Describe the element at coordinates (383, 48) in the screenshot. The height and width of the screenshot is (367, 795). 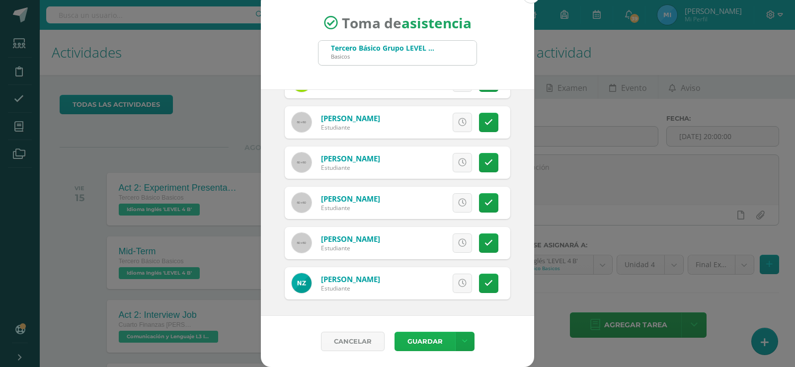
I see `div: Tercero Básico Grupo LEVEL 4 B` at that location.